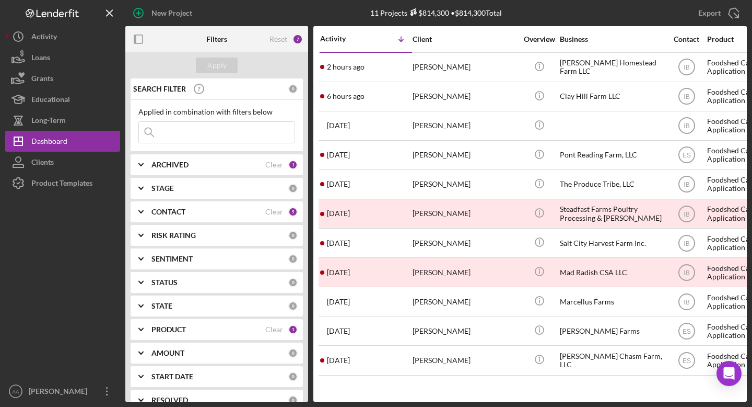 This screenshot has height=407, width=752. What do you see at coordinates (16, 391) in the screenshot?
I see `text: AA` at bounding box center [16, 391].